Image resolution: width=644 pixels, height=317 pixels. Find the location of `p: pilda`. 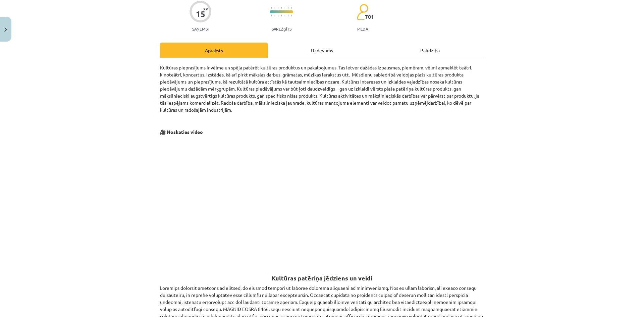

p: pilda is located at coordinates (363, 29).